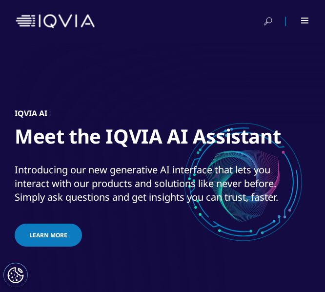  What do you see at coordinates (48, 235) in the screenshot?
I see `a: Learn more` at bounding box center [48, 235].